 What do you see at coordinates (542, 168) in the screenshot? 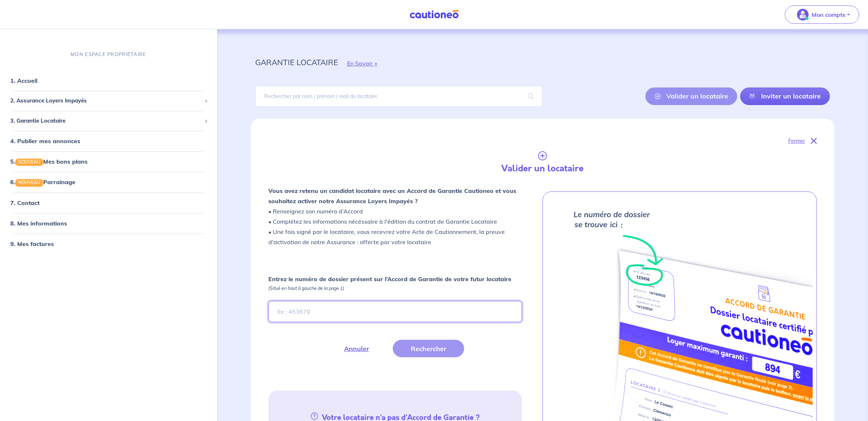
I see `h4: Valider un locataire` at bounding box center [542, 168].